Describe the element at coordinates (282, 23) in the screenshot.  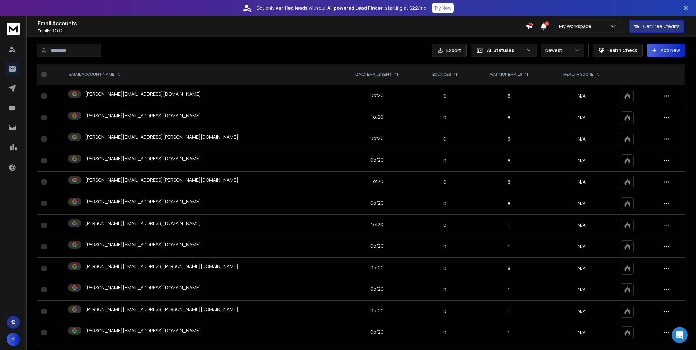
I see `h1: Email Accounts` at that location.